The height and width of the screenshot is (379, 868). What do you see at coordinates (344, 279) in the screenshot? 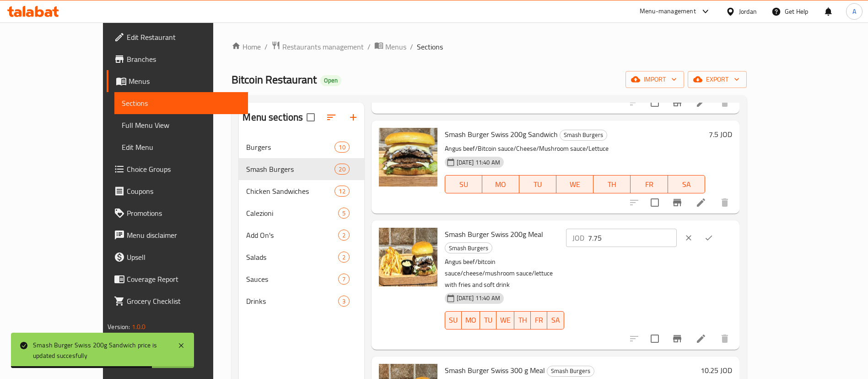
I see `span: 7` at bounding box center [344, 279].